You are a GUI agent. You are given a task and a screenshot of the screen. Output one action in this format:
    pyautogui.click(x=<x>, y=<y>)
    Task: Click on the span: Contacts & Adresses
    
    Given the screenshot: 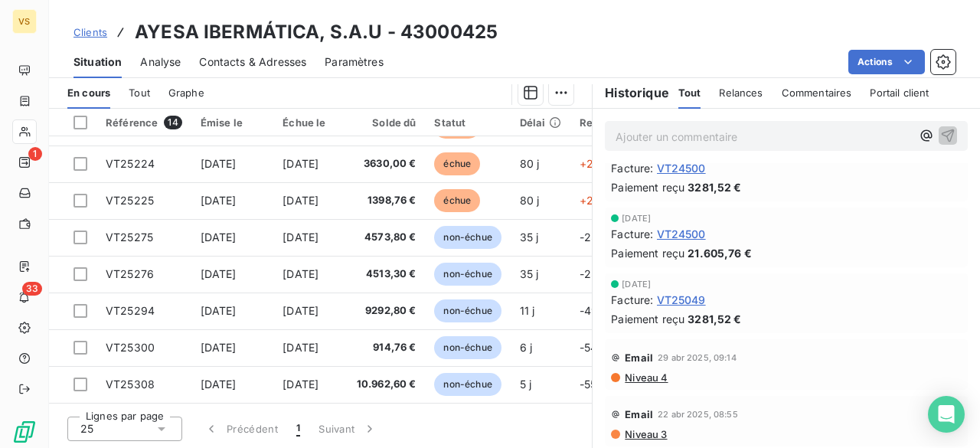 What is the action you would take?
    pyautogui.click(x=252, y=62)
    